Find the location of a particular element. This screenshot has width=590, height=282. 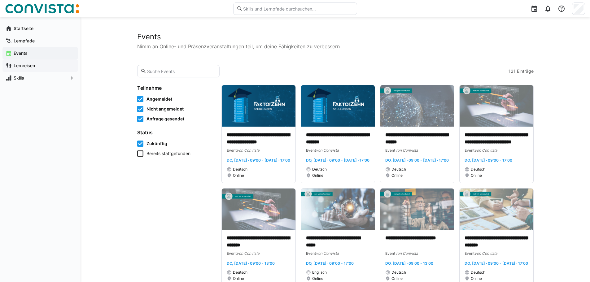

span: Zukünftig is located at coordinates (157, 144).